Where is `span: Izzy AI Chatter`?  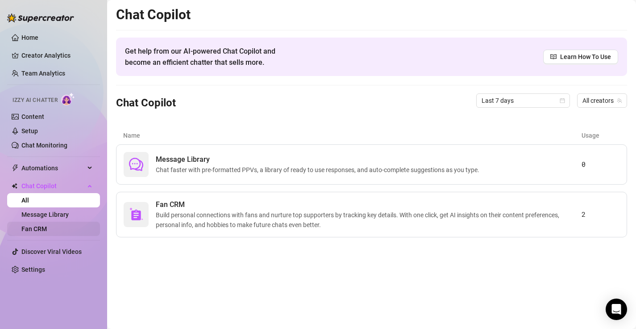
span: Izzy AI Chatter is located at coordinates (35, 100).